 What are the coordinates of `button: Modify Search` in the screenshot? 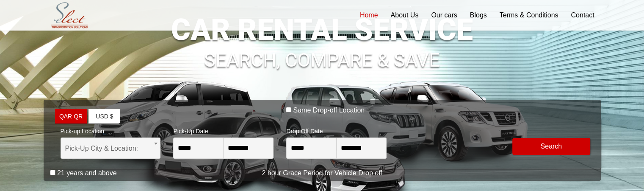 It's located at (551, 146).